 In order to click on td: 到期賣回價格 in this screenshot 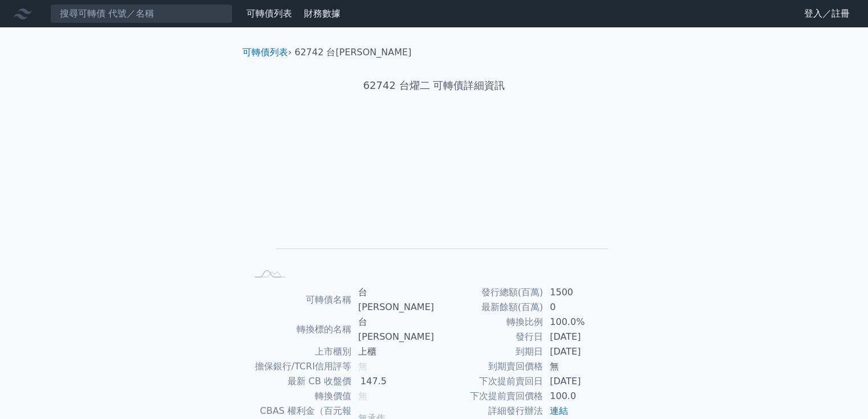, I will do `click(488, 367)`.